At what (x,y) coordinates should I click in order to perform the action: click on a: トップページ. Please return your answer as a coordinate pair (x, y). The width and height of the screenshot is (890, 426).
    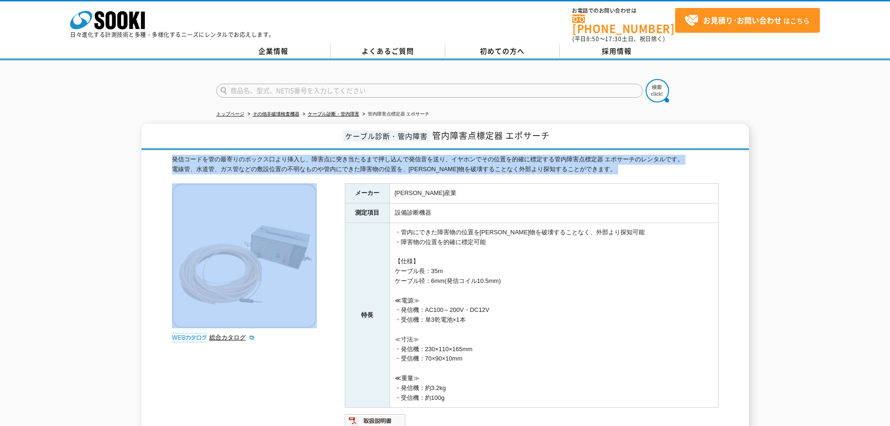
    Looking at the image, I should click on (230, 114).